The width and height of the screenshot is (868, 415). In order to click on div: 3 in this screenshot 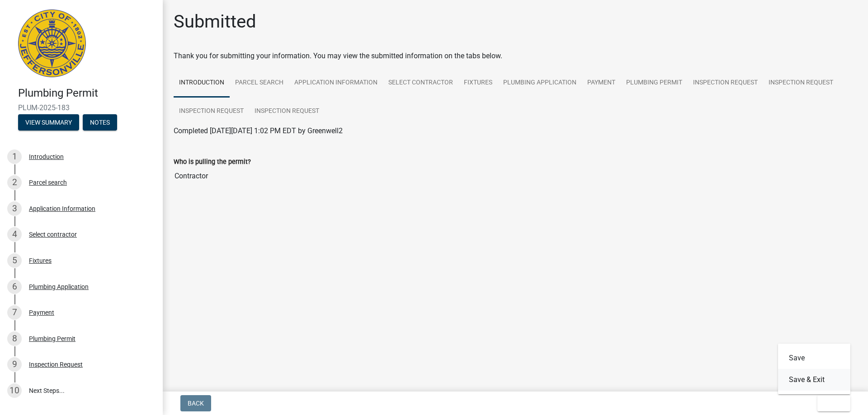, I will do `click(14, 209)`.